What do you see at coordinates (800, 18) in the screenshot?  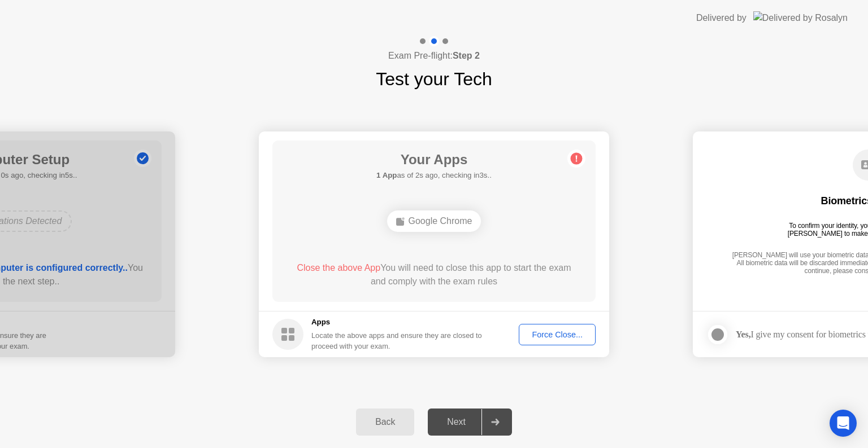 I see `img: Delivered by Rosalyn` at bounding box center [800, 18].